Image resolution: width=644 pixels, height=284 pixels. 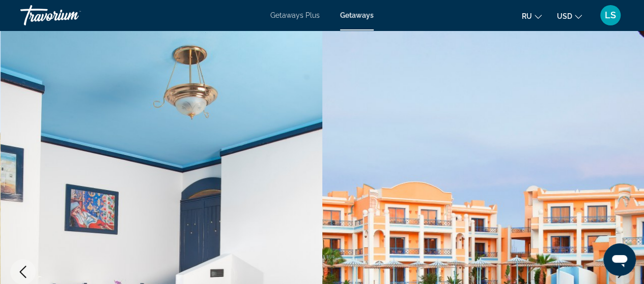 What do you see at coordinates (564, 16) in the screenshot?
I see `span: USD` at bounding box center [564, 16].